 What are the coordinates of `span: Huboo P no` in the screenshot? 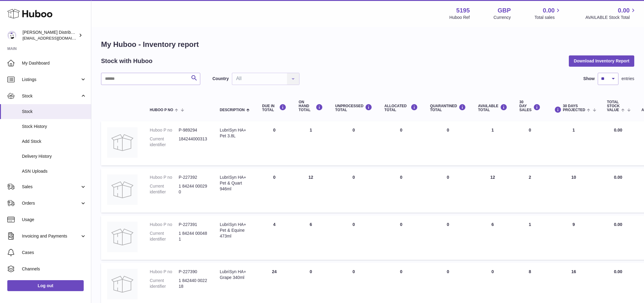 It's located at (162, 110).